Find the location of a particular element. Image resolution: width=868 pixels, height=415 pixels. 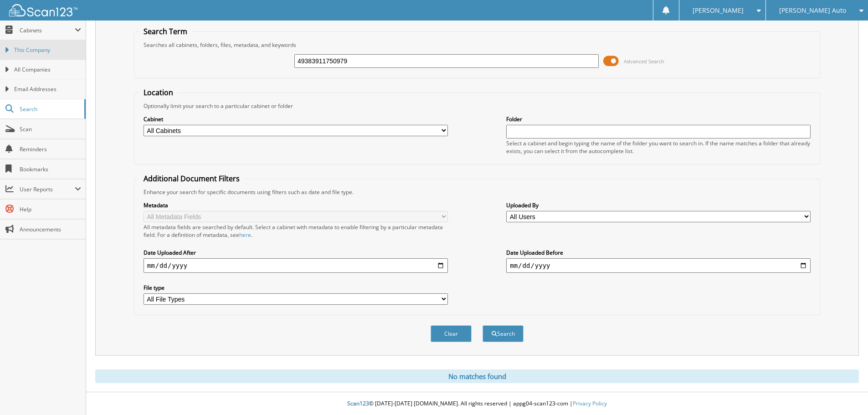

a: here is located at coordinates (245, 234).